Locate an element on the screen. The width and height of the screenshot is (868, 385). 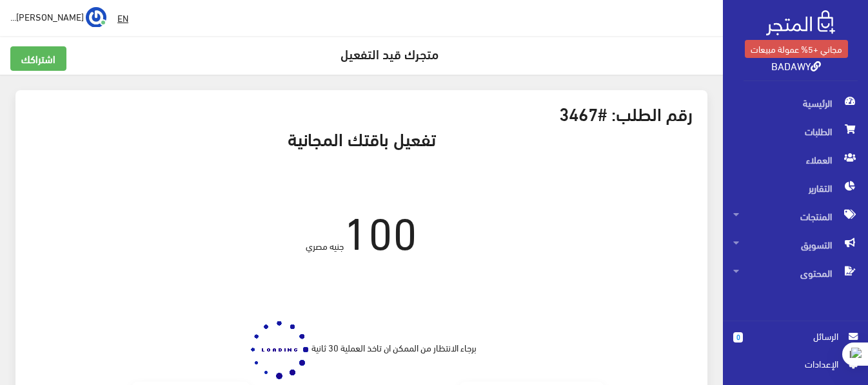
a: 0 الرسائل is located at coordinates (794, 343).